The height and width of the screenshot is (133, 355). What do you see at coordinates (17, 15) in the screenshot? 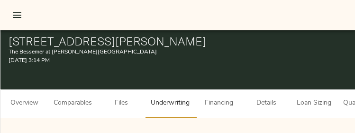
I see `button: open drawer` at bounding box center [17, 15].